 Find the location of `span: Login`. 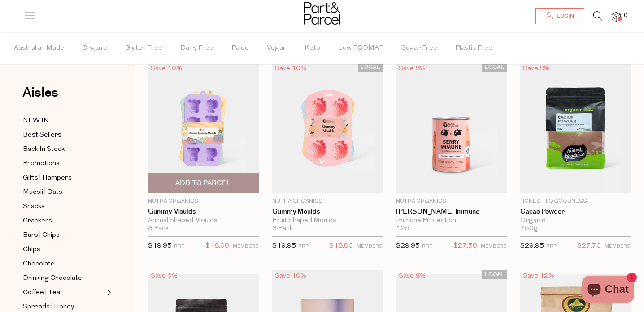

span: Login is located at coordinates (564, 16).